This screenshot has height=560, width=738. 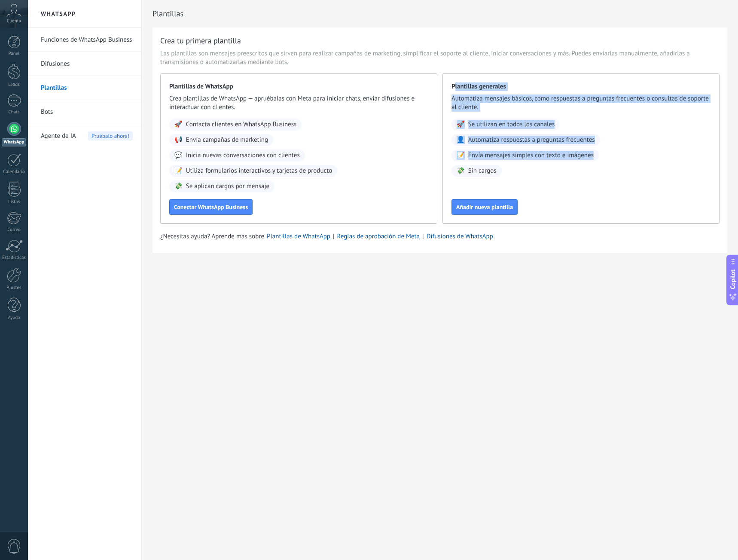 I want to click on div: WhatsApp, so click(x=14, y=142).